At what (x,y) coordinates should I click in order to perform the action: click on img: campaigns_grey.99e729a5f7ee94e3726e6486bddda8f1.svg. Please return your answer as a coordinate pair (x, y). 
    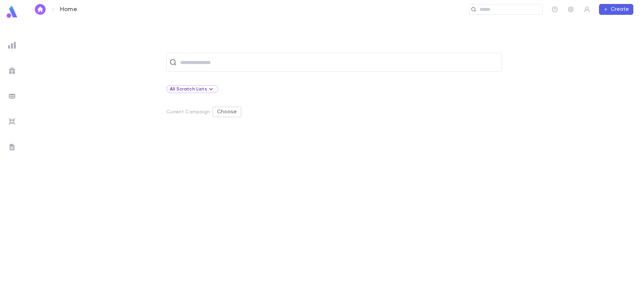
    Looking at the image, I should click on (12, 71).